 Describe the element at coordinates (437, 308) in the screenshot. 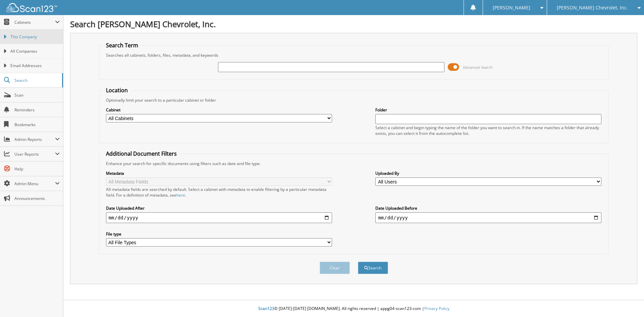

I see `a: Privacy Policy` at that location.